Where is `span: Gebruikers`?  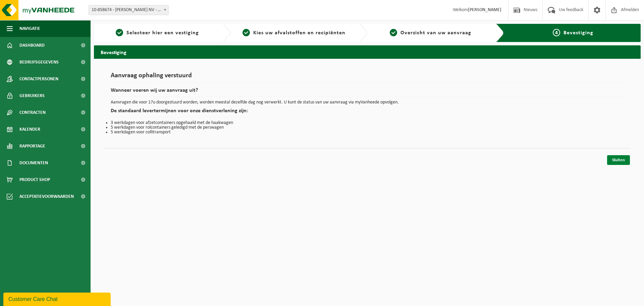
span: Gebruikers is located at coordinates (32, 96).